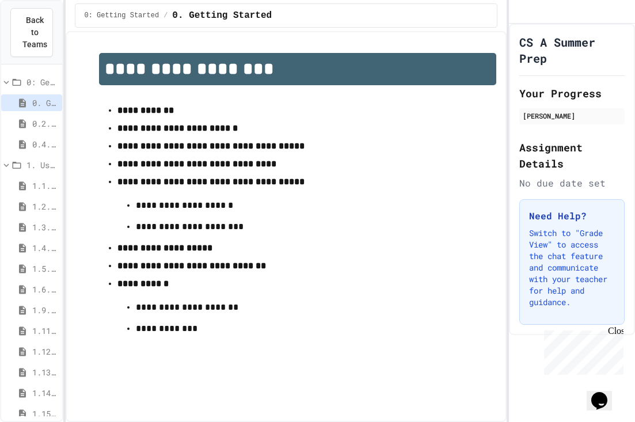  What do you see at coordinates (572, 183) in the screenshot?
I see `div: No due date set` at bounding box center [572, 183].